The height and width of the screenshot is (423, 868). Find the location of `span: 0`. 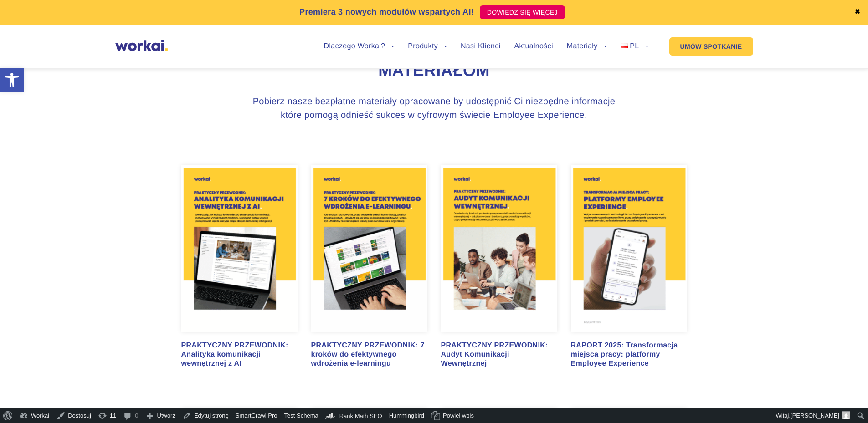

span: 0 is located at coordinates (136, 416).